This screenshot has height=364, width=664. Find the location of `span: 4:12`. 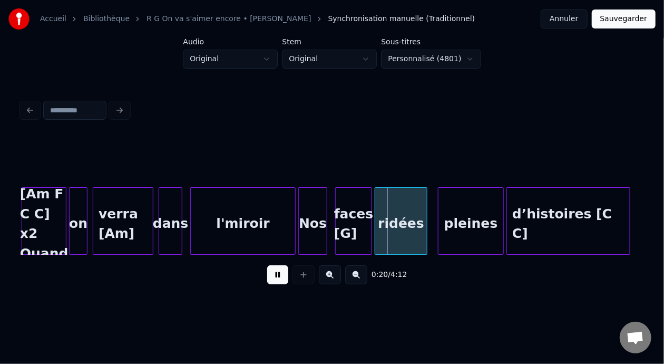

span: 4:12 is located at coordinates (399, 275).